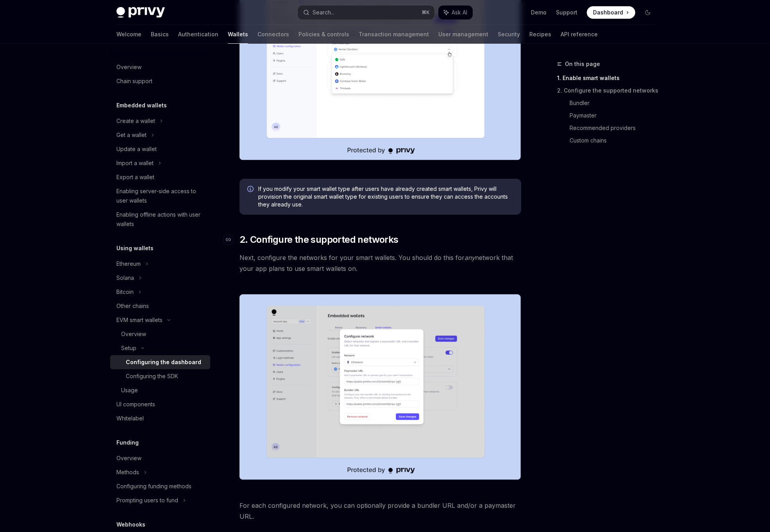  Describe the element at coordinates (160, 486) in the screenshot. I see `a: Configuring funding methods` at that location.